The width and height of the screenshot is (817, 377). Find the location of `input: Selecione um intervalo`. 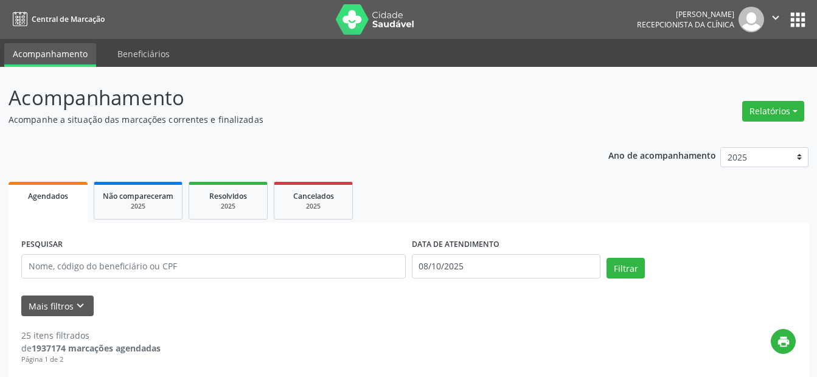

input: Selecione um intervalo is located at coordinates (506, 266).